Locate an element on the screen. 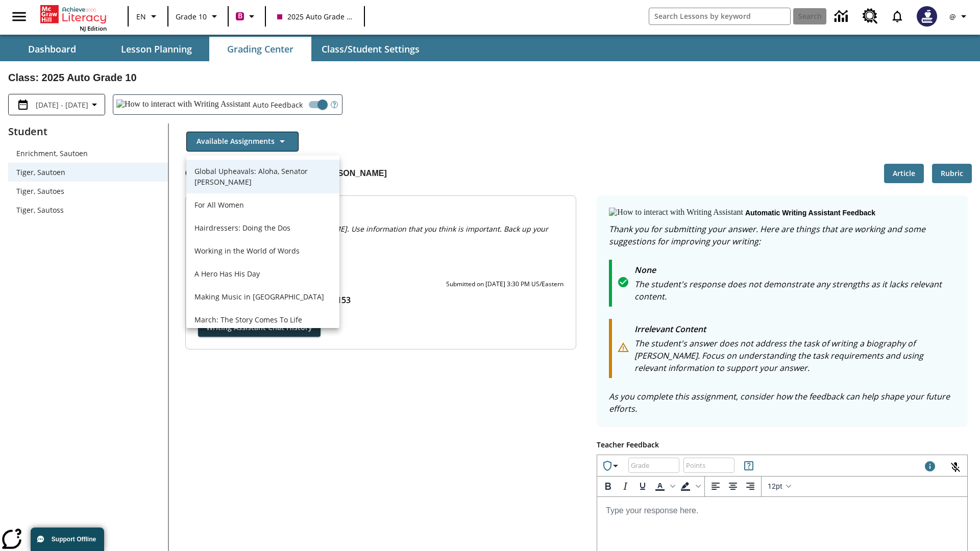 The width and height of the screenshot is (980, 551). p: Hairdressers: Doing the Dos is located at coordinates (263, 227).